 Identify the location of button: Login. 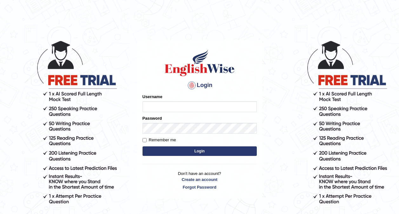
(200, 151).